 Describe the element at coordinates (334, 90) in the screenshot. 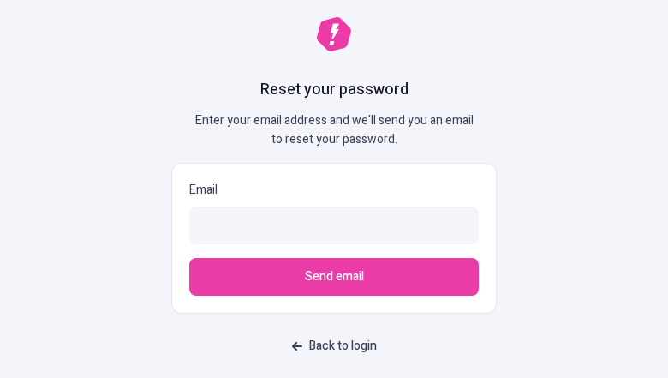

I see `h1: Reset your password` at that location.